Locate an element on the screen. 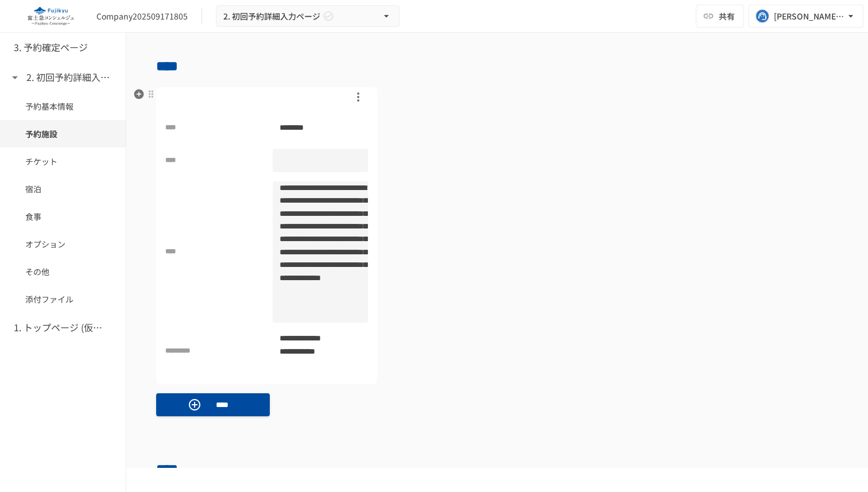 This screenshot has width=868, height=492. h6: 3. 予約確定ページ is located at coordinates (50, 48).